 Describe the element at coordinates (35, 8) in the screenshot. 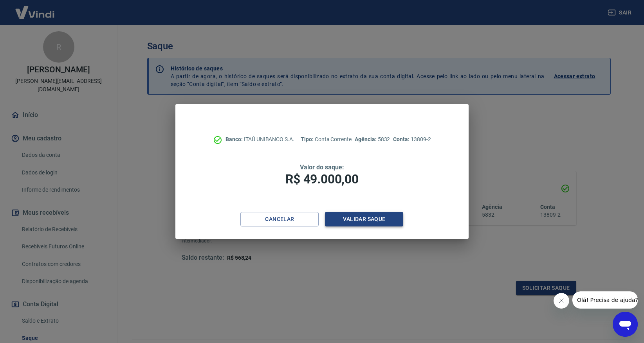

I see `span: Olá! Precisa de ajuda?` at that location.